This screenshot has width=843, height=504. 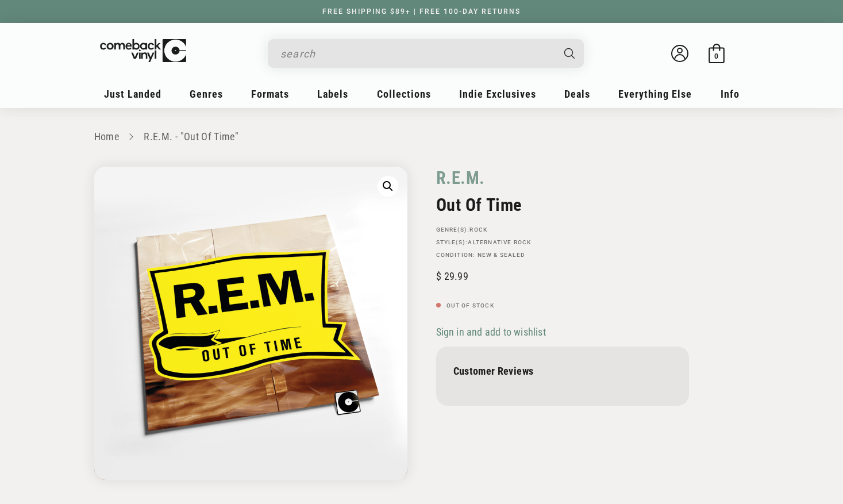 What do you see at coordinates (716, 56) in the screenshot?
I see `span: 0` at bounding box center [716, 56].